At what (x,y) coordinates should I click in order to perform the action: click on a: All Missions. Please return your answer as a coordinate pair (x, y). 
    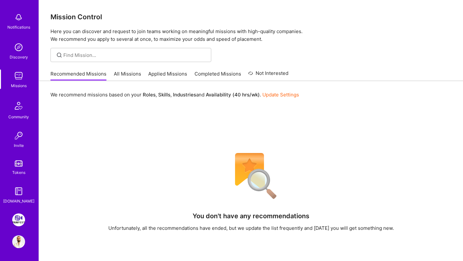
    Looking at the image, I should click on (127, 76).